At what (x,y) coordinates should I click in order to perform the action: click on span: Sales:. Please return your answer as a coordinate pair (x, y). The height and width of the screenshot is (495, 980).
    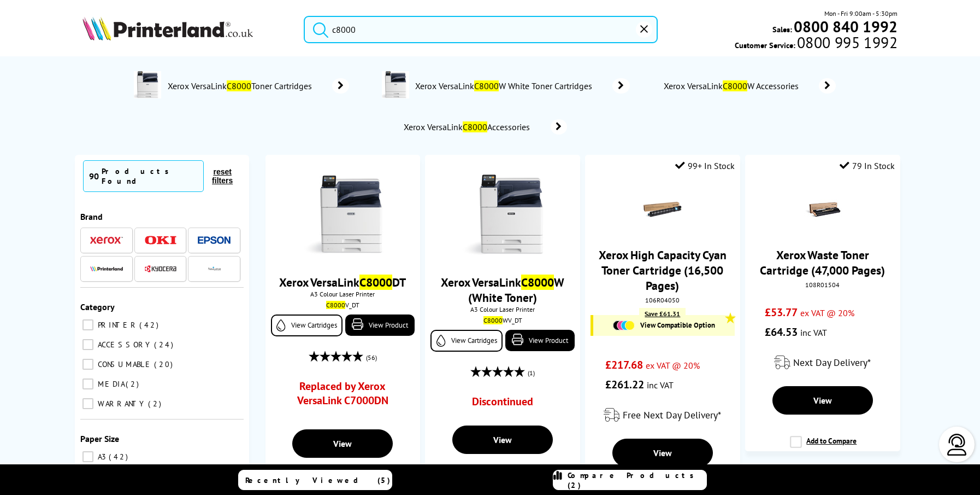
    Looking at the image, I should click on (782, 29).